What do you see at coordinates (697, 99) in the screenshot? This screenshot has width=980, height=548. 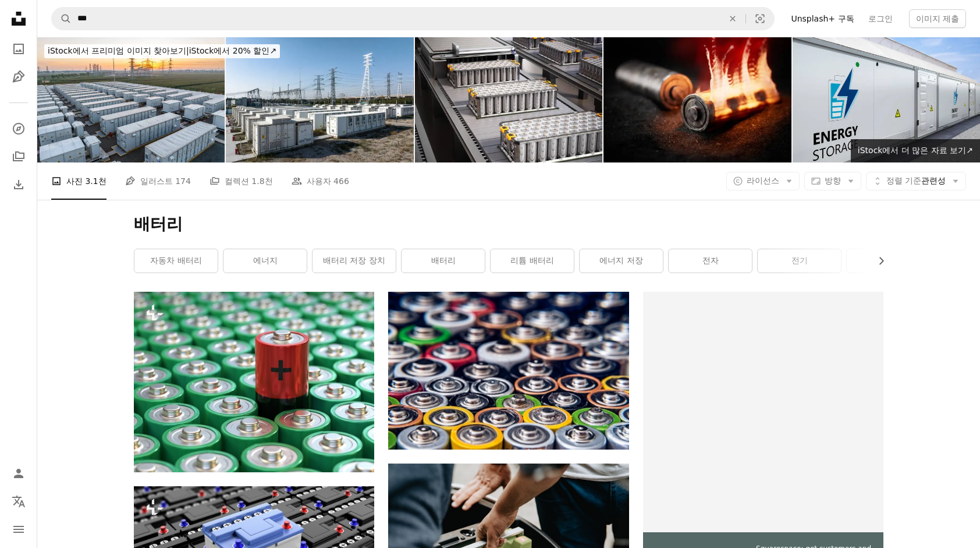 I see `img: Lithium Battery Danger of Burning or Exploding, Heat, Fire, Explosion` at bounding box center [697, 99].